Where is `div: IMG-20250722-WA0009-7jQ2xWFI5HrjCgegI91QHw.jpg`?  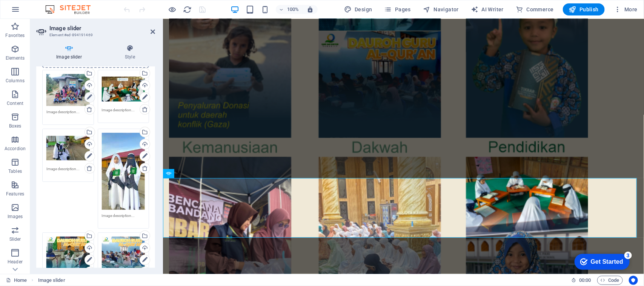 div: IMG-20250722-WA0009-7jQ2xWFI5HrjCgegI91QHw.jpg is located at coordinates (123, 171).